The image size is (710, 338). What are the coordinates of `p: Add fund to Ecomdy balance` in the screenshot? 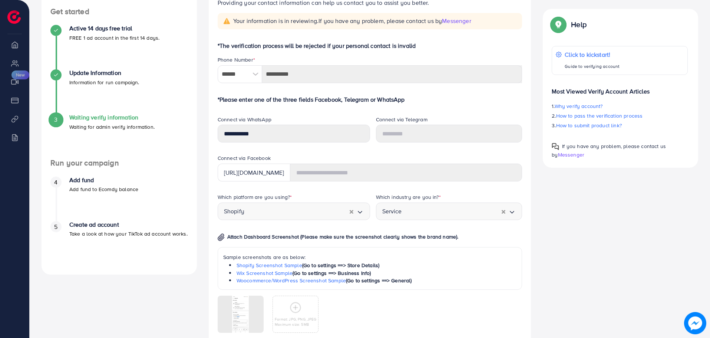 It's located at (104, 189).